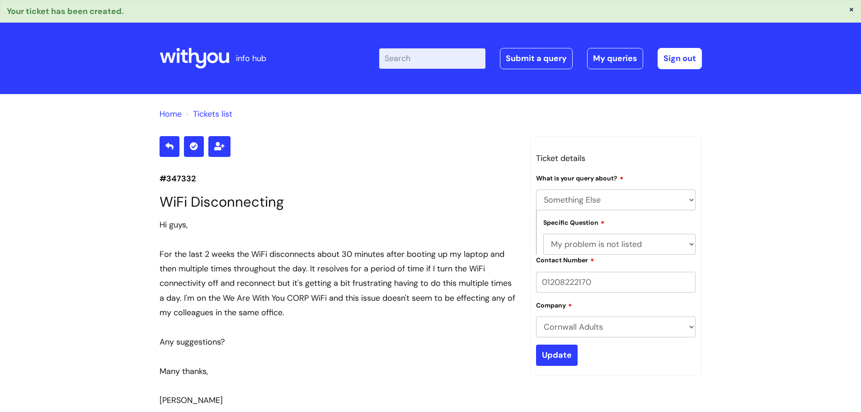  What do you see at coordinates (536, 58) in the screenshot?
I see `a: Submit a query` at bounding box center [536, 58].